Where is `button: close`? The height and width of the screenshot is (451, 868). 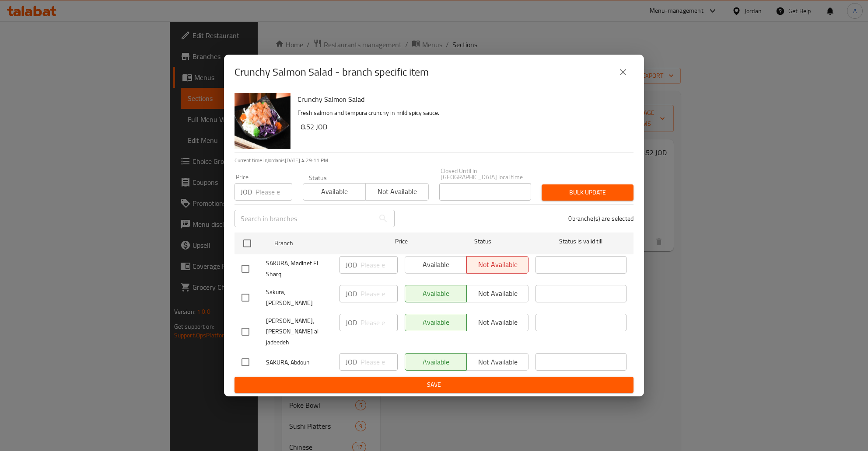 button: close is located at coordinates (623, 72).